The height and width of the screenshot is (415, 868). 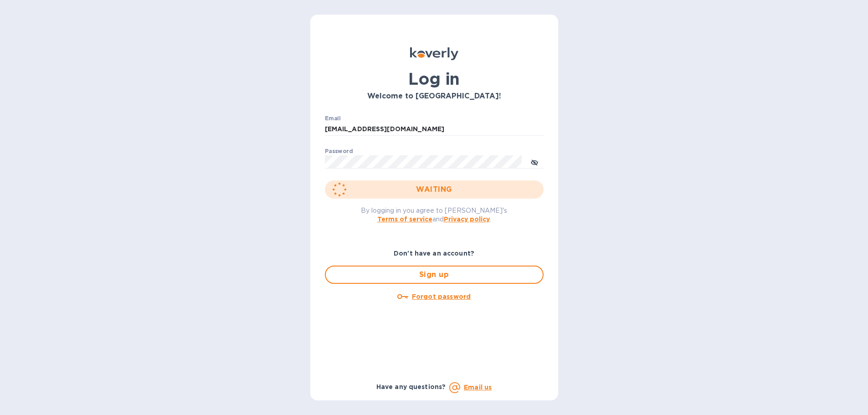 I want to click on b: Don't have an account?, so click(x=434, y=253).